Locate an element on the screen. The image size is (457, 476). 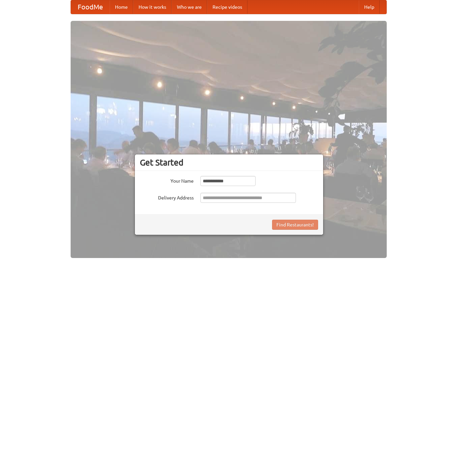
a: Recipe videos is located at coordinates (227, 7).